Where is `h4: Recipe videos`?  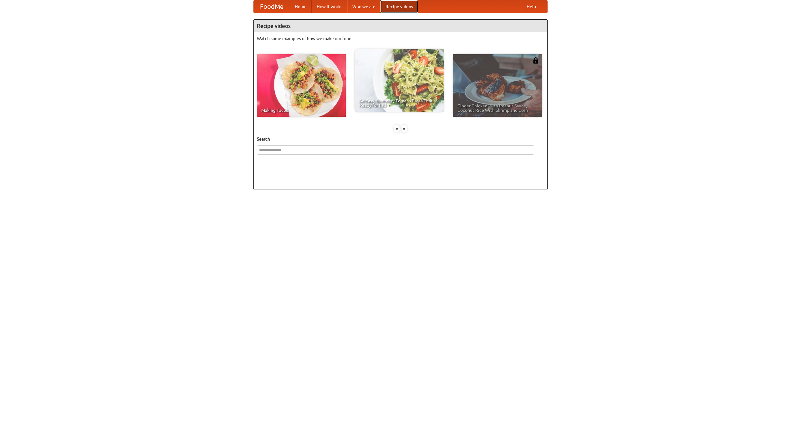
h4: Recipe videos is located at coordinates (401, 26).